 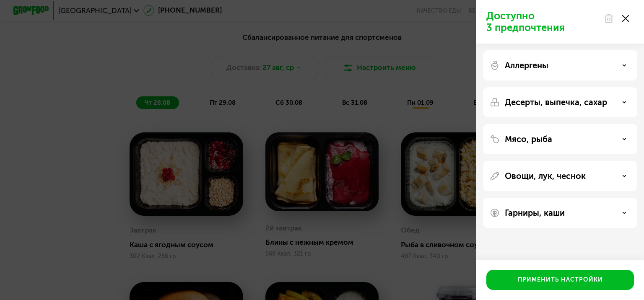 What do you see at coordinates (560, 280) in the screenshot?
I see `div: Применить настройки` at bounding box center [560, 280].